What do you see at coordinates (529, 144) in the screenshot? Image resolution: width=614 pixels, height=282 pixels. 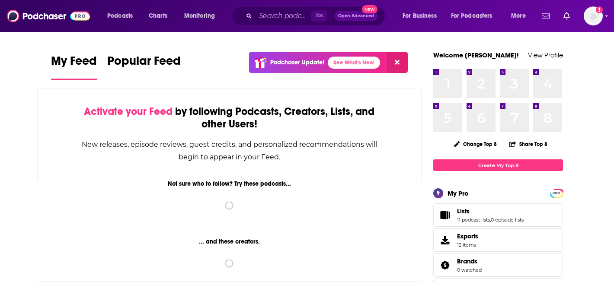 I see `button: Share Top 8` at bounding box center [529, 144].